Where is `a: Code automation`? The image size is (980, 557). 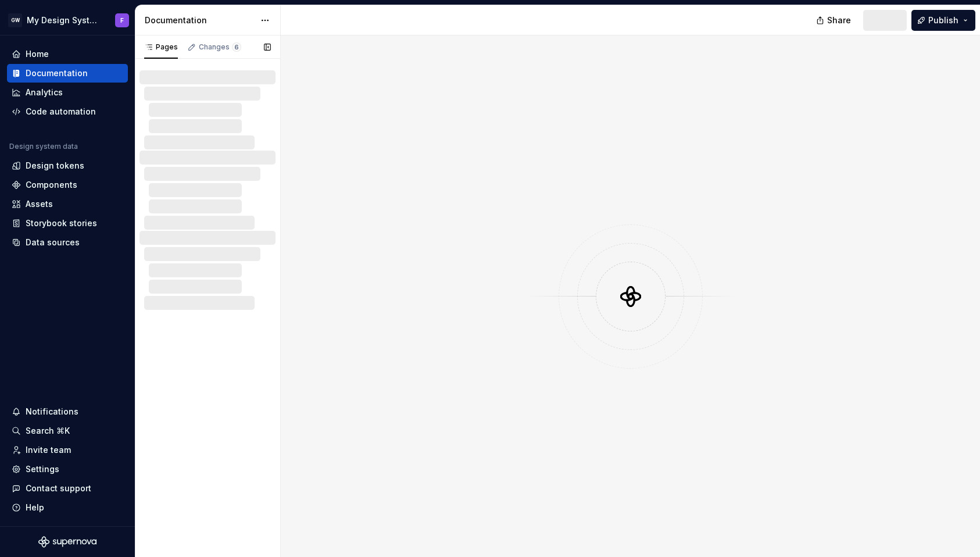 a: Code automation is located at coordinates (68, 112).